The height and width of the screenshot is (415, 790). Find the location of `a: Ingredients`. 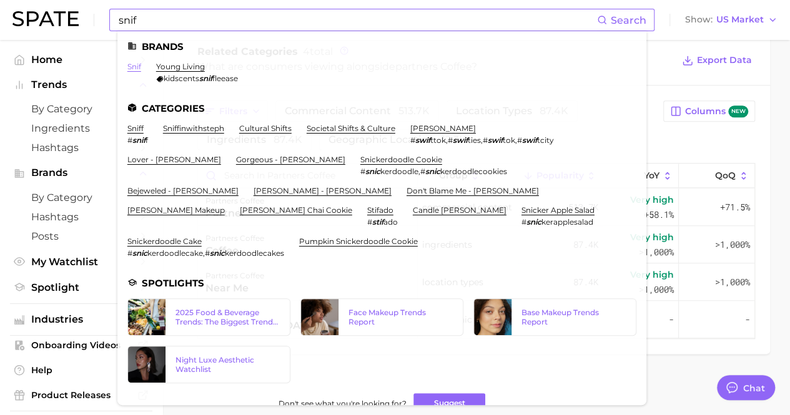

a: Ingredients is located at coordinates (81, 128).